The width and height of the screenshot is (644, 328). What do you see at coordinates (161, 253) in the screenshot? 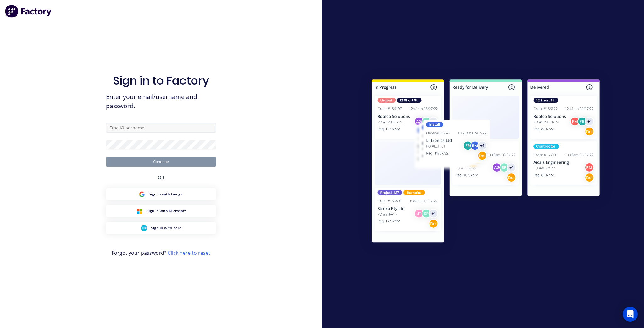
I see `span: Forgot your password?` at bounding box center [161, 253].